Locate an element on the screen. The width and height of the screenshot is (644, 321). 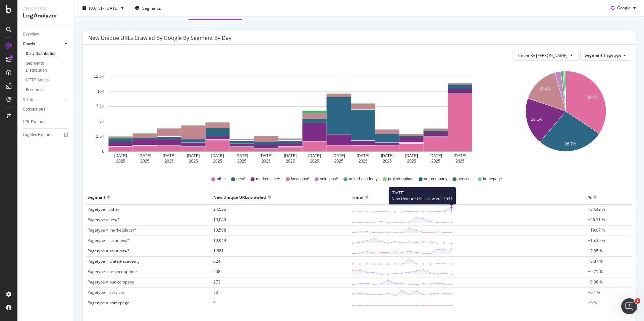
span: 13,598 is located at coordinates (220, 230).